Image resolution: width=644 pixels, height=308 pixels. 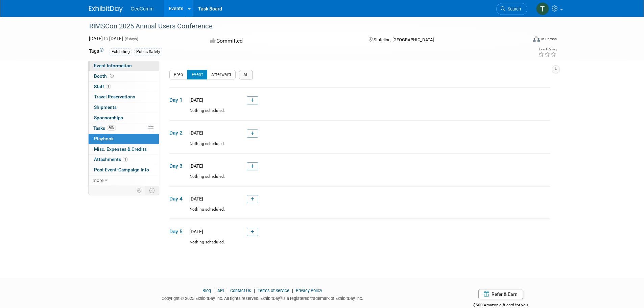 I want to click on img: Format-Inperson.png, so click(x=536, y=39).